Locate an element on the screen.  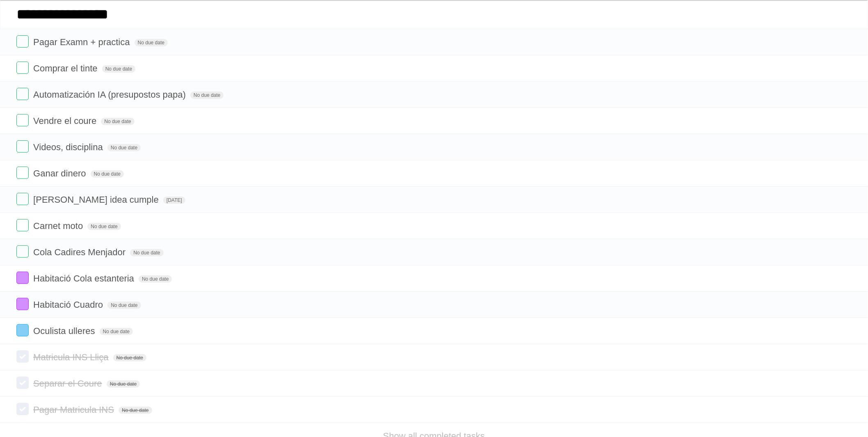
span: Habitació Cuadro is located at coordinates (69, 304).